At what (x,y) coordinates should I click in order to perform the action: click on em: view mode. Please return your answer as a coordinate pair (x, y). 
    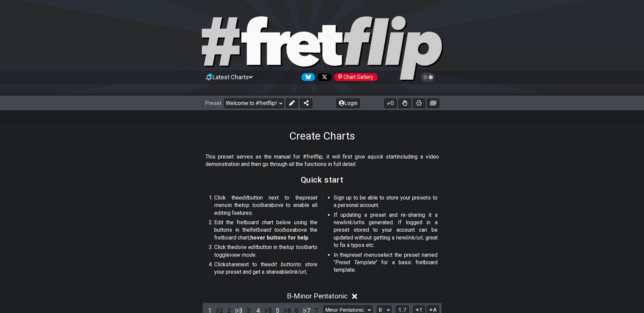
    Looking at the image, I should click on (242, 255).